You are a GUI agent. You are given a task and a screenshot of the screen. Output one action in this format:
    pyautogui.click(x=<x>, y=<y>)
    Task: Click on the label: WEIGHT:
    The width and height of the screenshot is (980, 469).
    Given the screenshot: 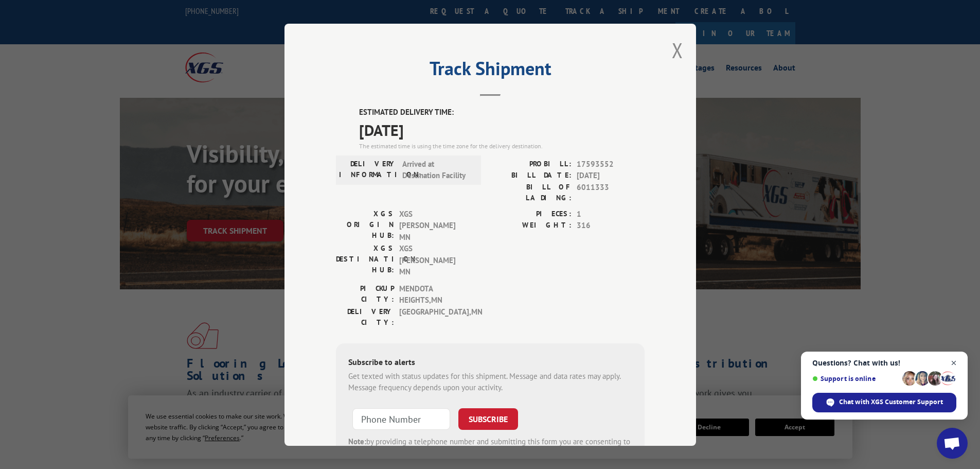 What is the action you would take?
    pyautogui.click(x=531, y=225)
    